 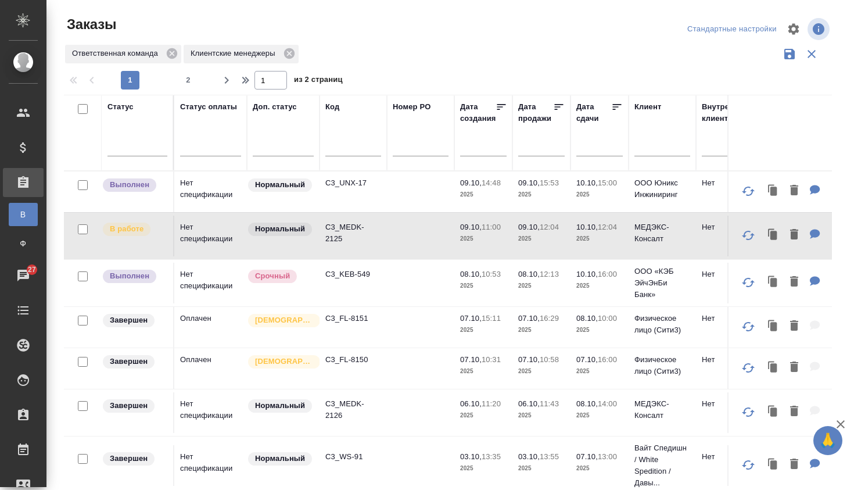 What do you see at coordinates (607, 318) in the screenshot?
I see `p: 10:00` at bounding box center [607, 318].